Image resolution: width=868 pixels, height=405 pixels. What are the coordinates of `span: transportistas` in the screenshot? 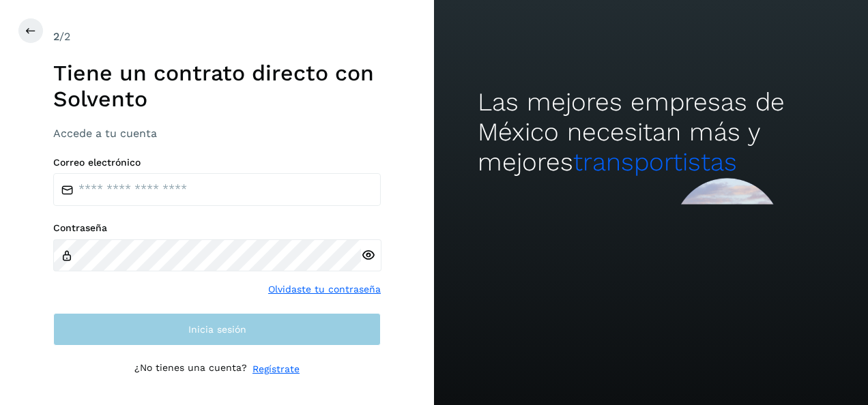 It's located at (655, 161).